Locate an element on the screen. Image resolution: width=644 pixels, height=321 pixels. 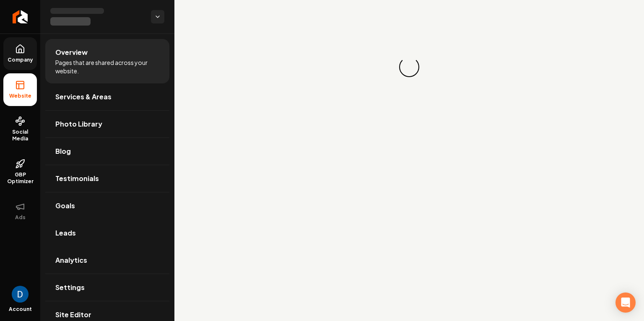
a: Leads is located at coordinates (107, 233).